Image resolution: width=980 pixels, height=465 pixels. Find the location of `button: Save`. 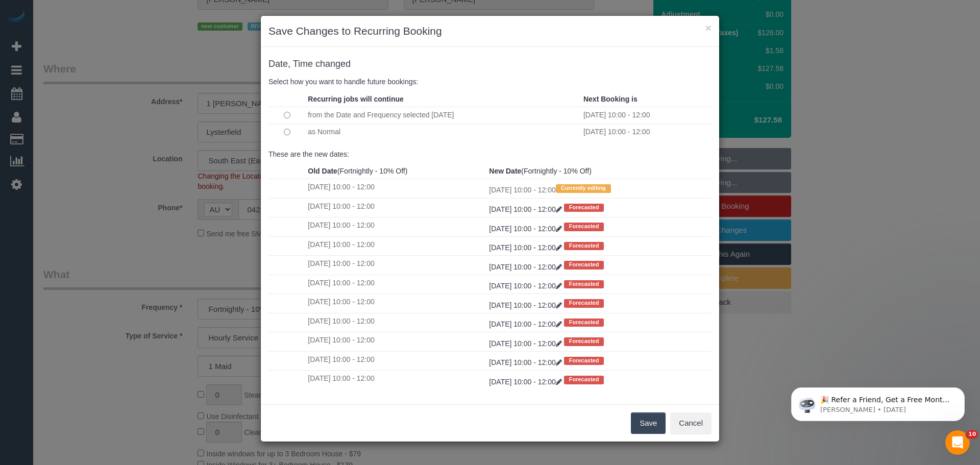

button: Save is located at coordinates (649, 423).